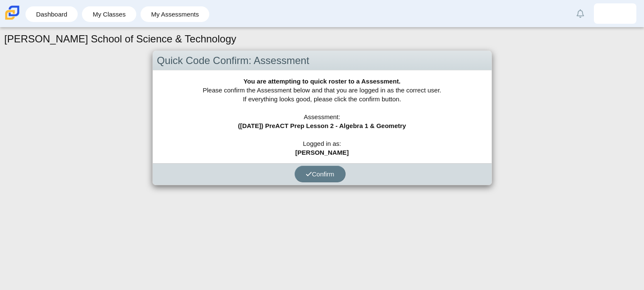  Describe the element at coordinates (615, 14) in the screenshot. I see `a: rodrigo.esquivelle.Qouslq` at that location.